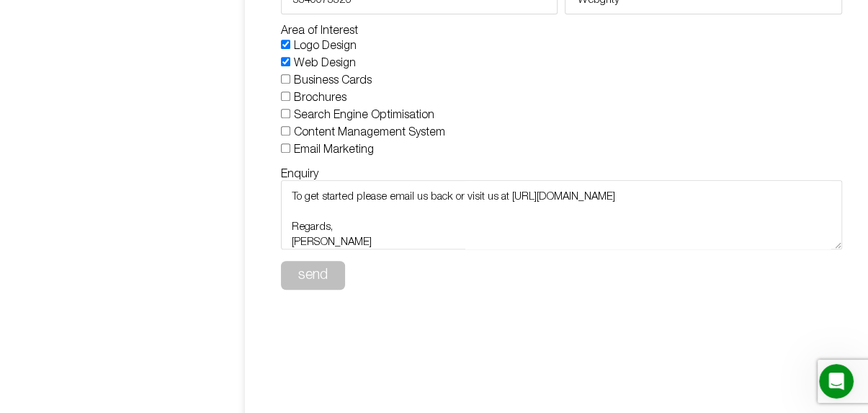 This screenshot has height=413, width=868. What do you see at coordinates (313, 276) in the screenshot?
I see `span: send` at bounding box center [313, 276].